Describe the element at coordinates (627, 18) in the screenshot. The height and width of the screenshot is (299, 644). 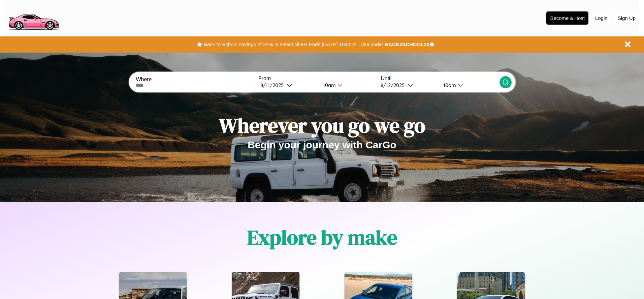
I see `button: Sign Up` at that location.